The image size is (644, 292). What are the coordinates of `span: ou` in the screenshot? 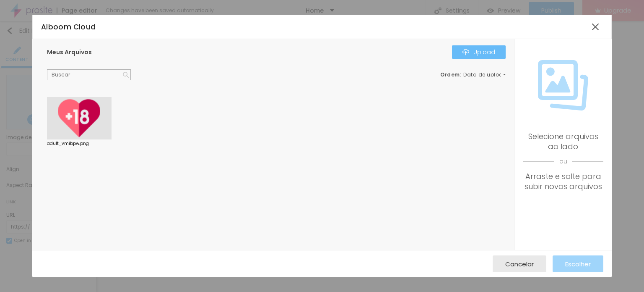 It's located at (563, 162).